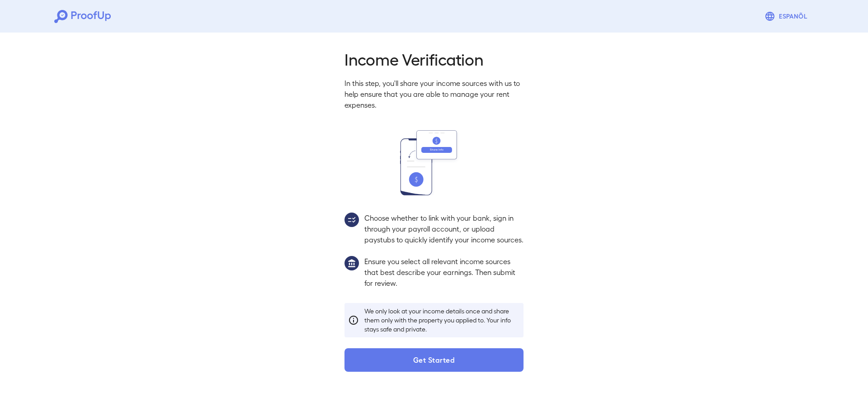  I want to click on img: group1.svg, so click(352, 263).